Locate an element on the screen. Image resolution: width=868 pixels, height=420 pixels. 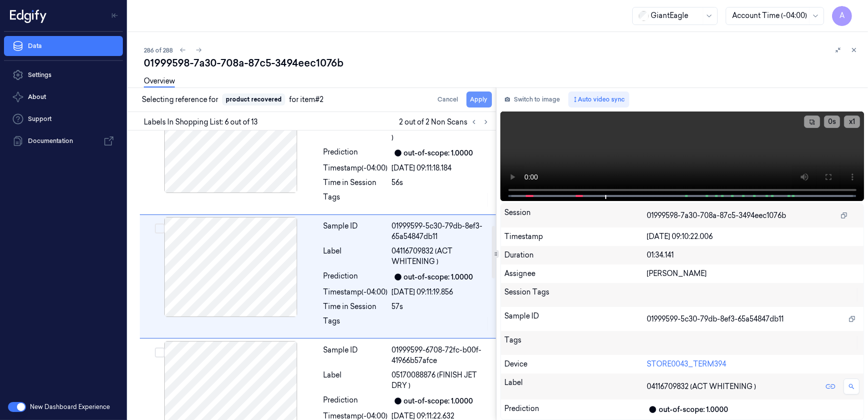
div: Duration is located at coordinates (575, 255).